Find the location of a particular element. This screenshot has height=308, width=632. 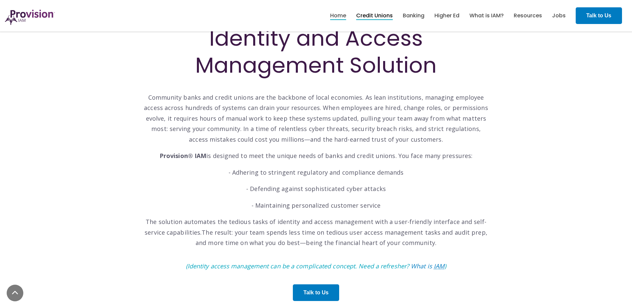

a: What isIAM is located at coordinates (427, 266).